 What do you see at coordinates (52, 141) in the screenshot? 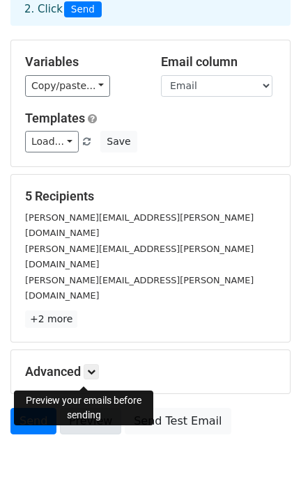
I see `a: Load...` at bounding box center [52, 141].